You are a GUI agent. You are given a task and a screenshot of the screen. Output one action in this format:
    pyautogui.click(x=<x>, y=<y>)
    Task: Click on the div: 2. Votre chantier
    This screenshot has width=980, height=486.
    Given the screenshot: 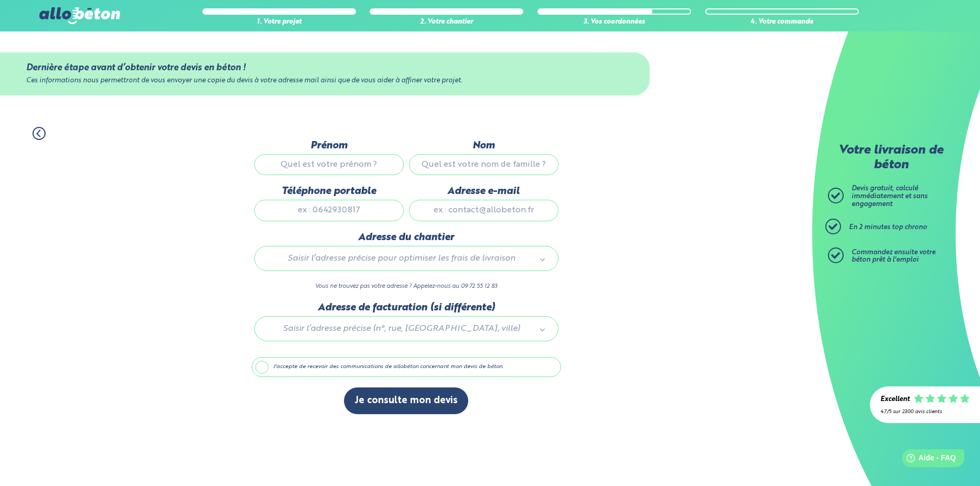 What is the action you would take?
    pyautogui.click(x=446, y=22)
    